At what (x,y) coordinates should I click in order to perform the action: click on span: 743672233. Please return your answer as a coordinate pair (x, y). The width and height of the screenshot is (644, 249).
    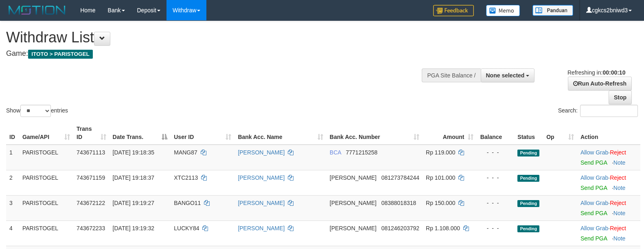
    Looking at the image, I should click on (90, 228).